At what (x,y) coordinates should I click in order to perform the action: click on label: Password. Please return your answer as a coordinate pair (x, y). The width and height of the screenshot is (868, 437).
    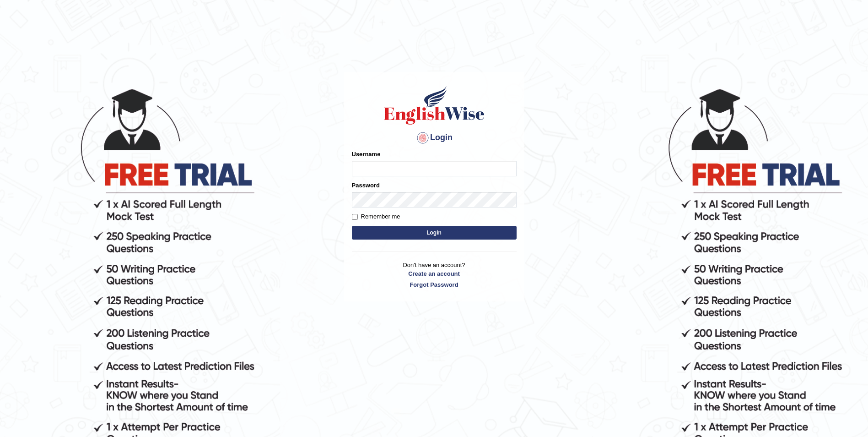
    Looking at the image, I should click on (366, 185).